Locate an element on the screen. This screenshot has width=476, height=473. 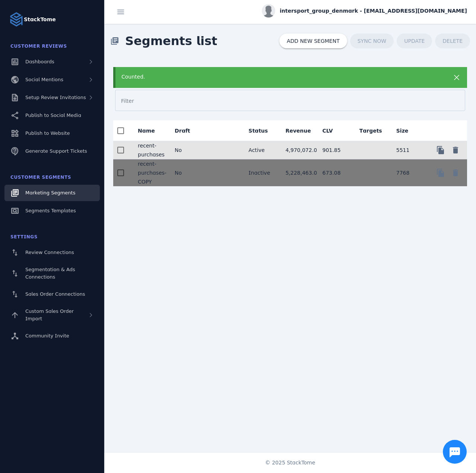
strong: StackTome is located at coordinates (40, 20).